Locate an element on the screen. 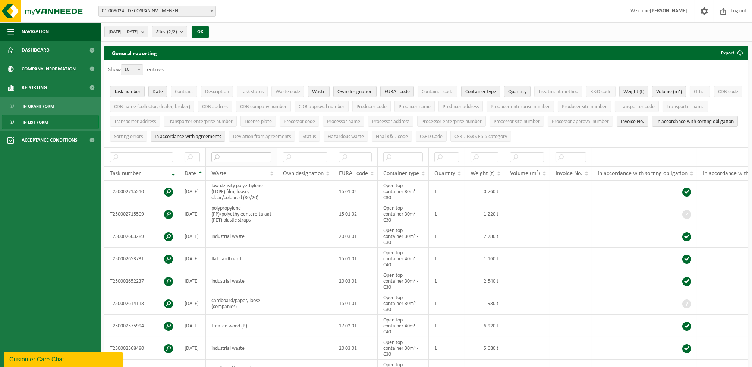 The image size is (752, 367). span: Final R&D code is located at coordinates (392, 136).